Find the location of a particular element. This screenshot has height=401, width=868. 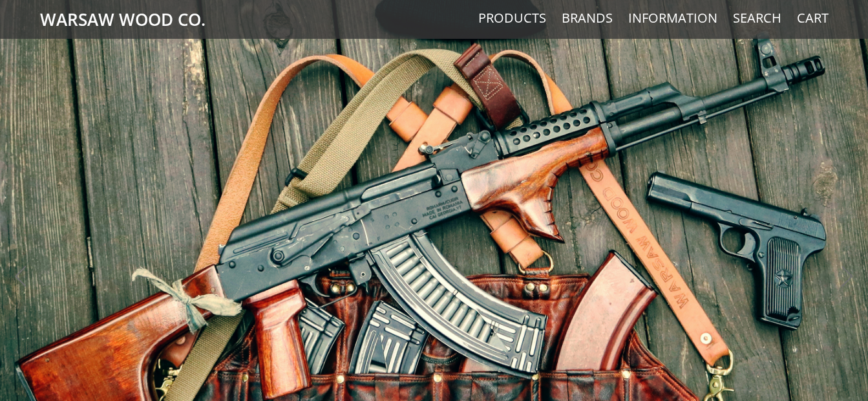

a: Information is located at coordinates (673, 18).